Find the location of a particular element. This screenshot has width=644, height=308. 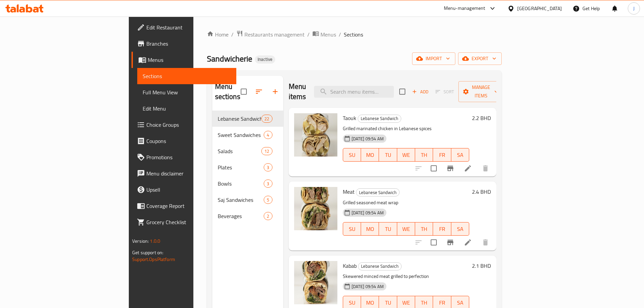

h6: 2.1 BHD is located at coordinates (482, 266).